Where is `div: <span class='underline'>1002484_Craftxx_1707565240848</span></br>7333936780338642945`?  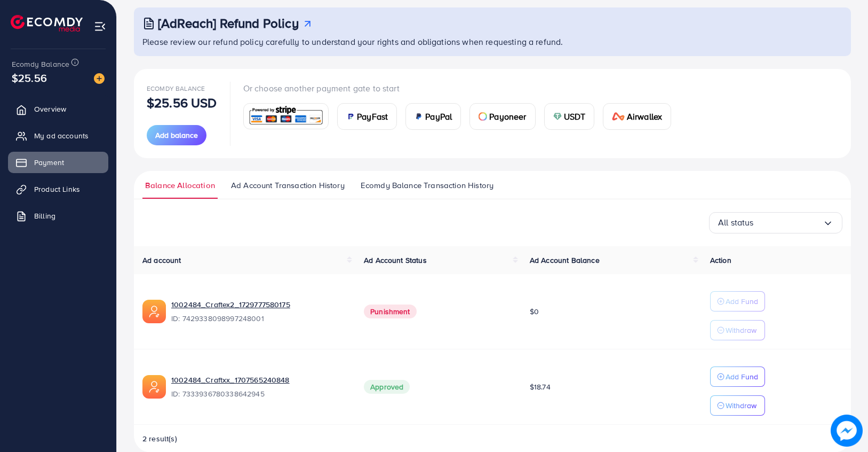 div: <span class='underline'>1002484_Craftxx_1707565240848</span></br>7333936780338642945 is located at coordinates (259, 387).